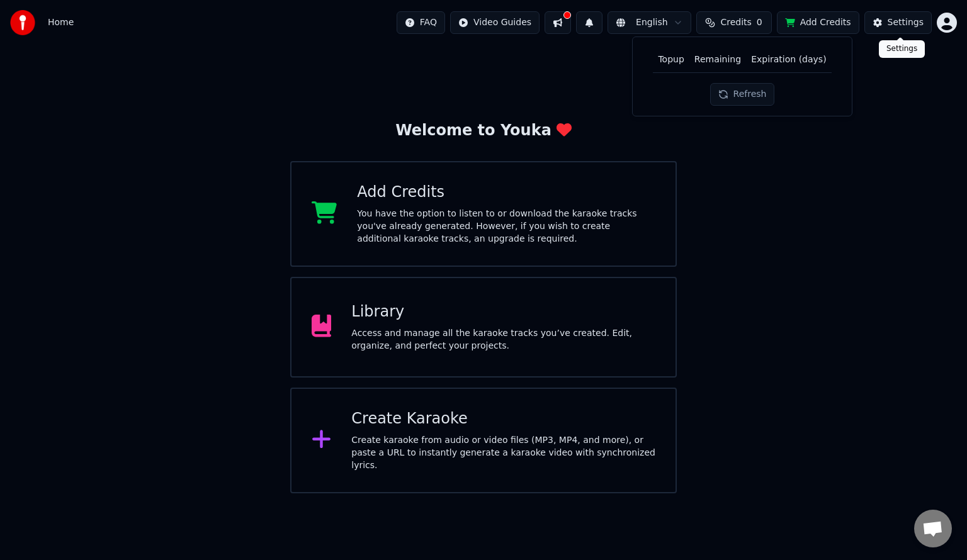 The height and width of the screenshot is (560, 967). I want to click on span: Home, so click(60, 23).